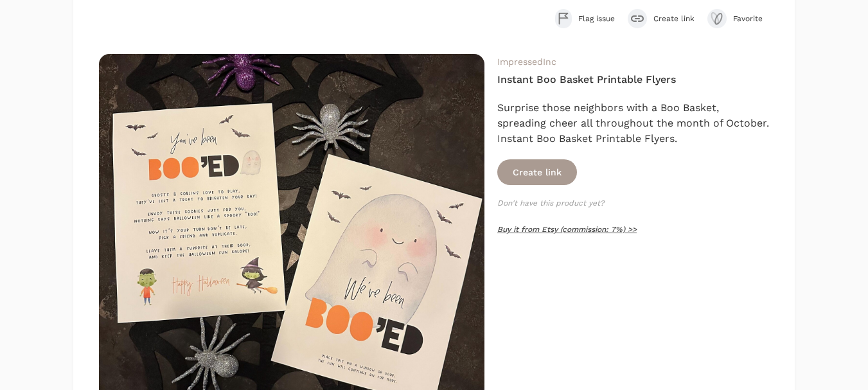  I want to click on p: Don't have this product yet?, so click(633, 203).